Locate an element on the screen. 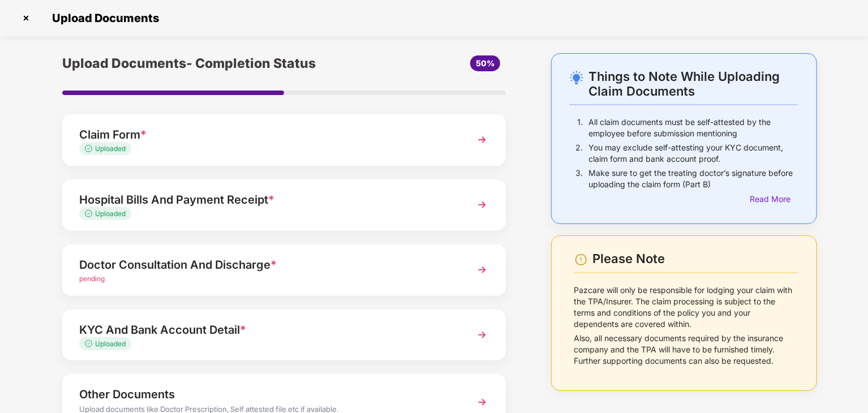  p: 3. is located at coordinates (579, 179).